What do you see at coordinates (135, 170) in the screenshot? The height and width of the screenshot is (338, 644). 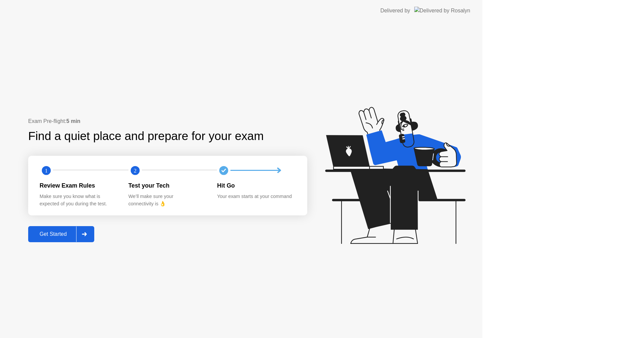 I see `text: 2` at bounding box center [135, 170].